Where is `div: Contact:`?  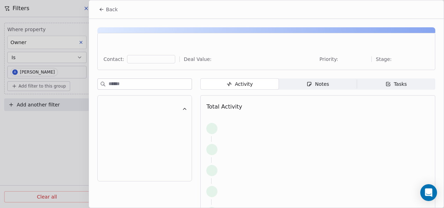 div: Contact: is located at coordinates (114, 59).